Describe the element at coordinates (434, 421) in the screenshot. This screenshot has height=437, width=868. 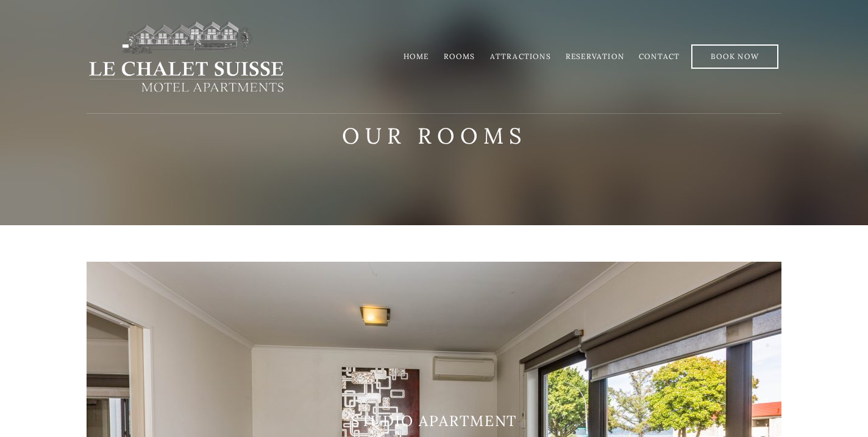
I see `h3: Studio Apartment` at that location.